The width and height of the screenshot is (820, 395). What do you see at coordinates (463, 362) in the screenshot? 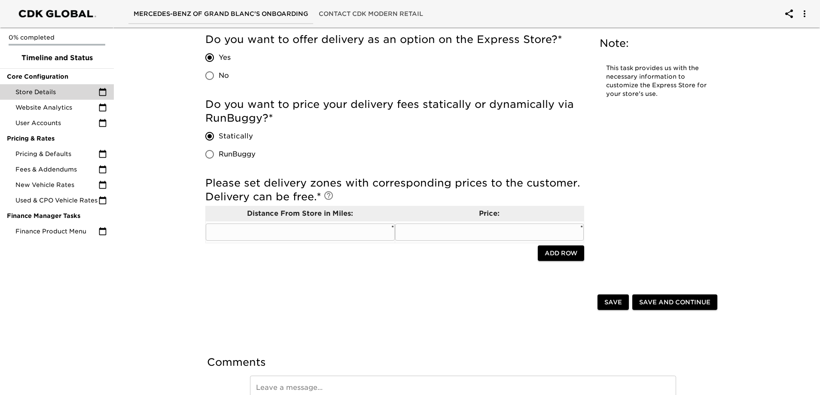
I see `h5: Comments` at bounding box center [463, 362].